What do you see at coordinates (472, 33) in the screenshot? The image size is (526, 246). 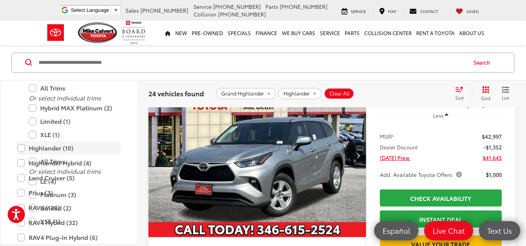 I see `a: About Us` at bounding box center [472, 33].